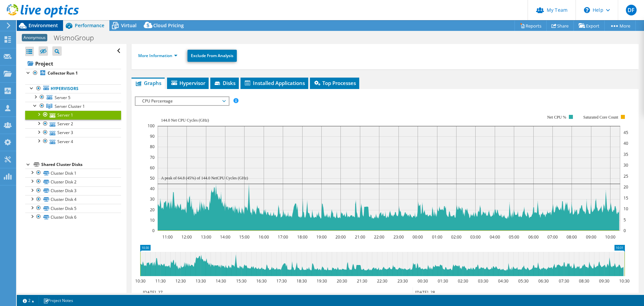 This screenshot has width=644, height=306. I want to click on text: 19:00, so click(322, 236).